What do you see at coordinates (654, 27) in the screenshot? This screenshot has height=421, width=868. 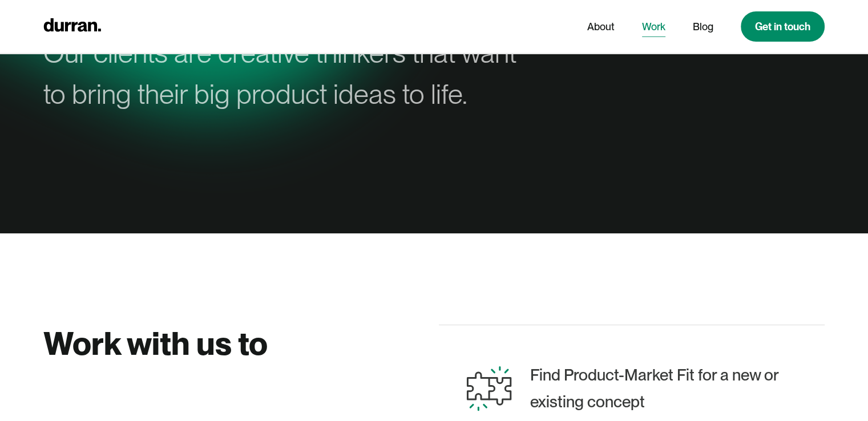 I see `a: Work` at bounding box center [654, 27].